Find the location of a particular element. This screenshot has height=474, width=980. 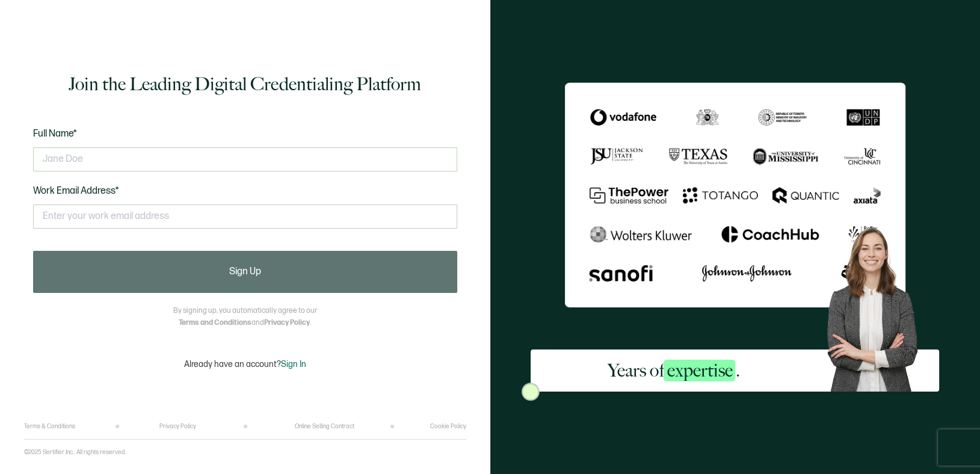

span: expertise is located at coordinates (699, 370).